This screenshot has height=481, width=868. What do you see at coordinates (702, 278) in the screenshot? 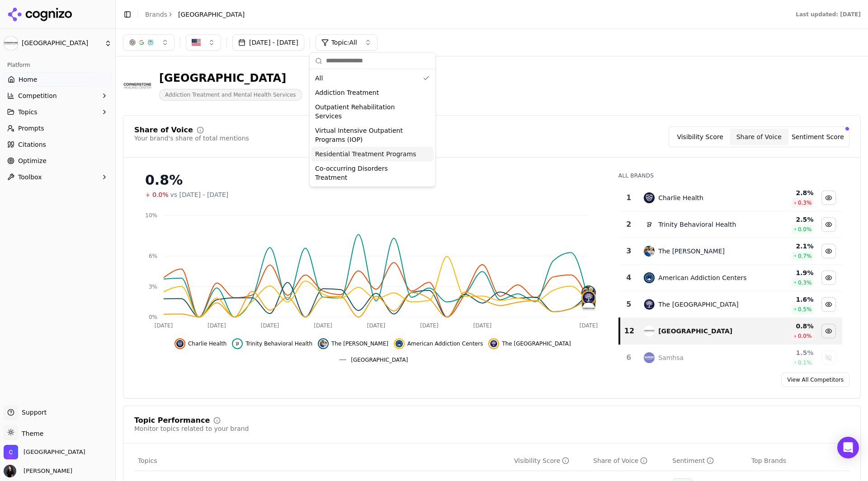
I see `div: American Addiction Centers` at bounding box center [702, 278].